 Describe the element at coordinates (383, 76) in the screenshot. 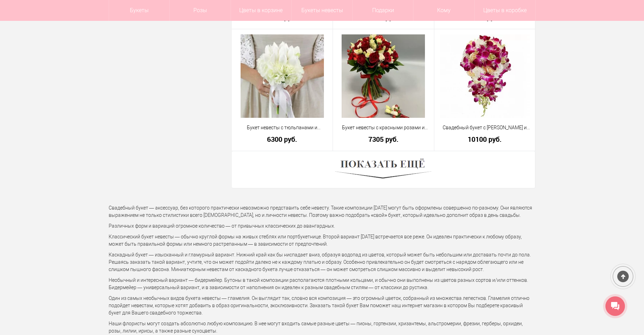

I see `img: Букет невесты с красными розами и эустомой` at that location.